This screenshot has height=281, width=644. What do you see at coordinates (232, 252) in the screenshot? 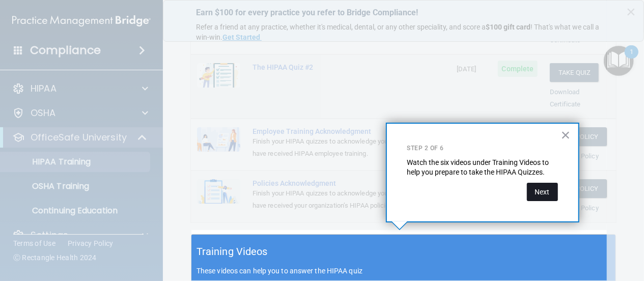
I see `h5: Training Videos` at bounding box center [232, 252].